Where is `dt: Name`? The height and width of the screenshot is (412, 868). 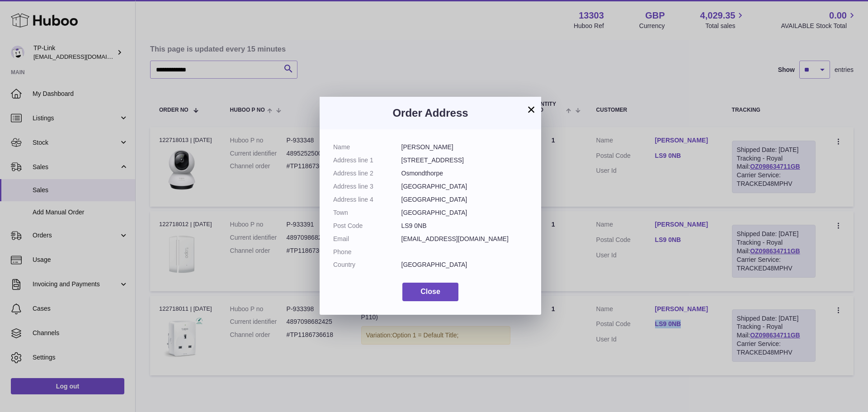 dt: Name is located at coordinates (367, 147).